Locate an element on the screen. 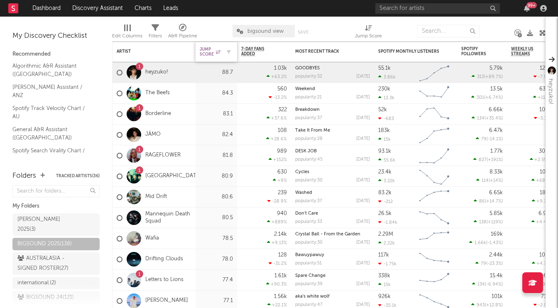  button: Filter by Jump Score is located at coordinates (229, 52).